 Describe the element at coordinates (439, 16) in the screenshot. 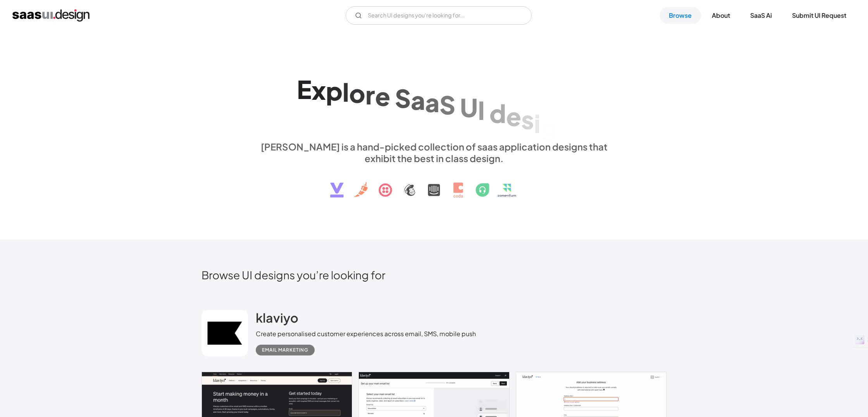

I see `input: Search UI designs you're looking for...` at that location.